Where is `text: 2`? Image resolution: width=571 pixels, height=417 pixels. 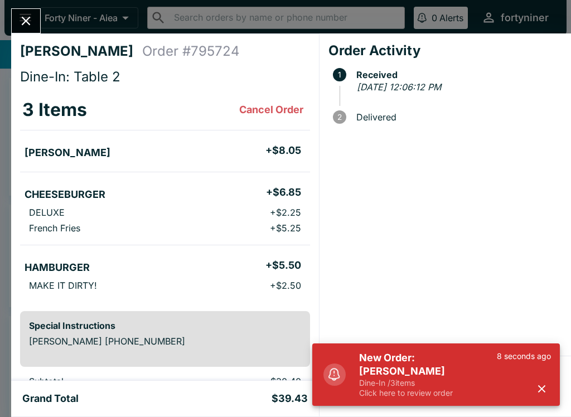
text: 2 is located at coordinates (340, 117).